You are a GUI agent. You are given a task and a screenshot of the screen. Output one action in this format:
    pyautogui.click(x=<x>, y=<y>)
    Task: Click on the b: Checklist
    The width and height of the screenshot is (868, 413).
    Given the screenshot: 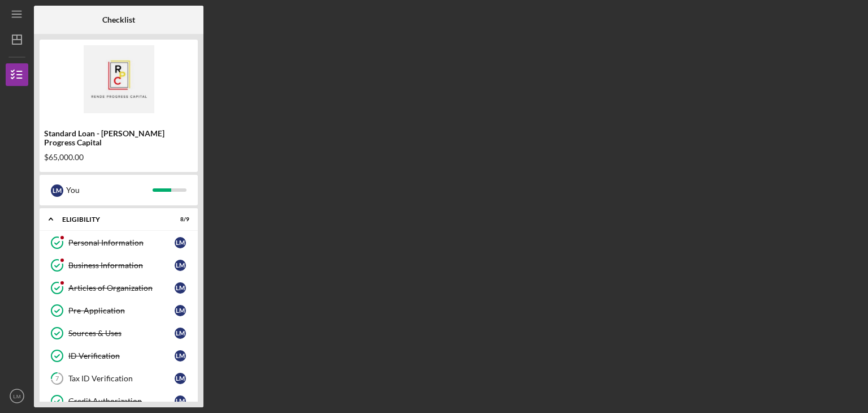 What is the action you would take?
    pyautogui.click(x=119, y=20)
    